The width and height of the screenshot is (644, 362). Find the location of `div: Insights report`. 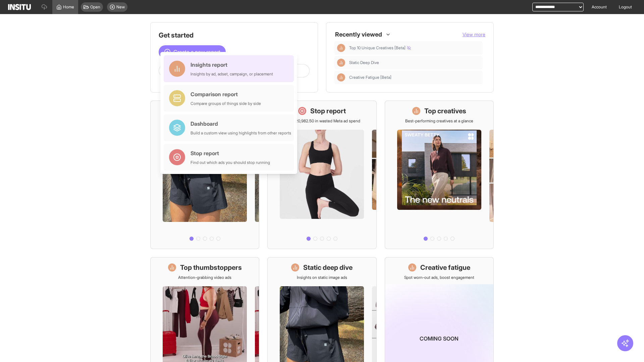

div: Insights report is located at coordinates (231, 65).